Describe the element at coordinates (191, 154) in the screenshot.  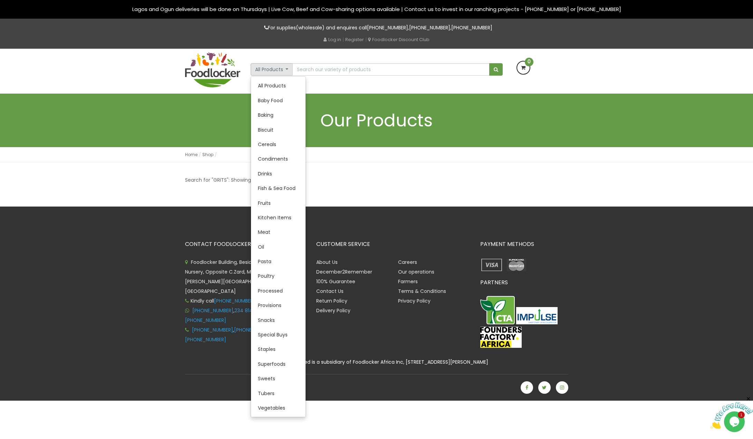
I see `a: Home` at that location.